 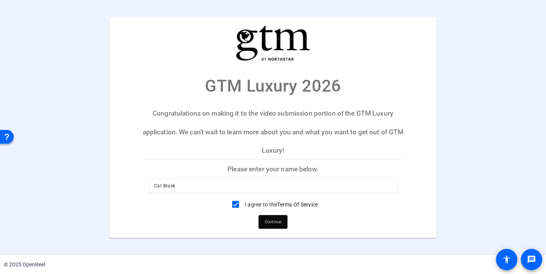 What do you see at coordinates (273, 132) in the screenshot?
I see `p: Congratulations on making it to the video submission portion of the GTM Luxury application. We ca...` at bounding box center [273, 132].